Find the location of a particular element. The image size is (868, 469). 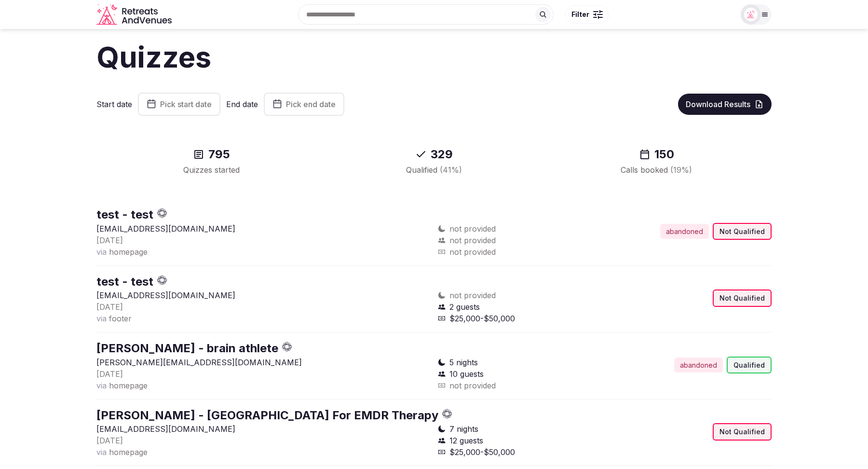

span: 2 guests is located at coordinates (464, 307).